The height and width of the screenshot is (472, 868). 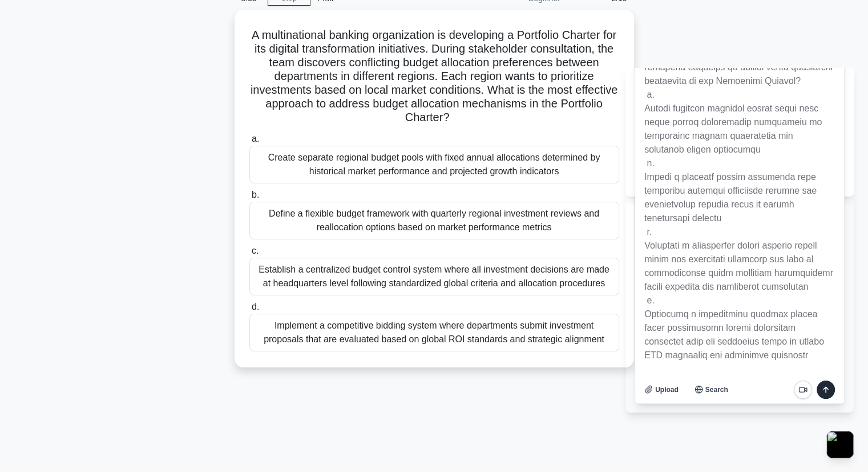 What do you see at coordinates (434, 276) in the screenshot?
I see `div: Establish a centralized budget control system where all investment decisions are made at headquar...` at bounding box center [434, 276].